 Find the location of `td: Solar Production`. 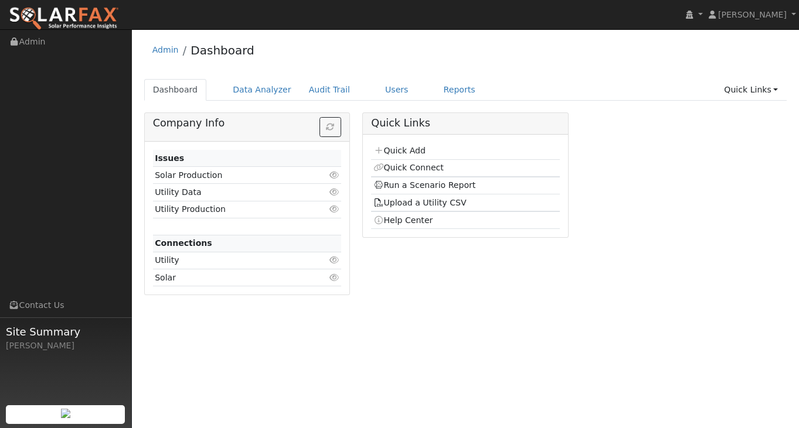

td: Solar Production is located at coordinates (231, 175).